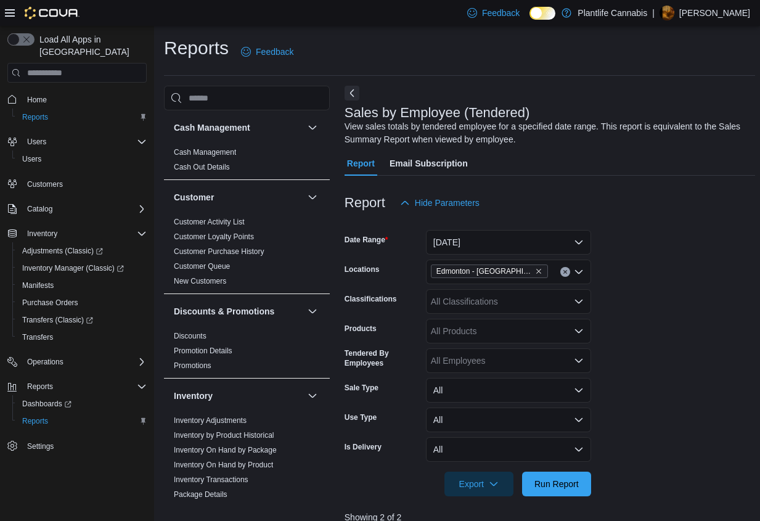 The width and height of the screenshot is (760, 521). What do you see at coordinates (84, 184) in the screenshot?
I see `span: Customers` at bounding box center [84, 184].